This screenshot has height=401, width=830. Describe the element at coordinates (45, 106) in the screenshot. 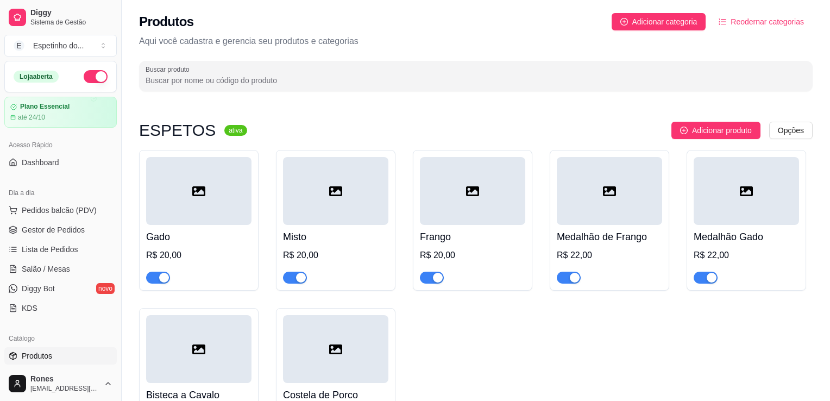

I see `article: Plano Essencial` at that location.